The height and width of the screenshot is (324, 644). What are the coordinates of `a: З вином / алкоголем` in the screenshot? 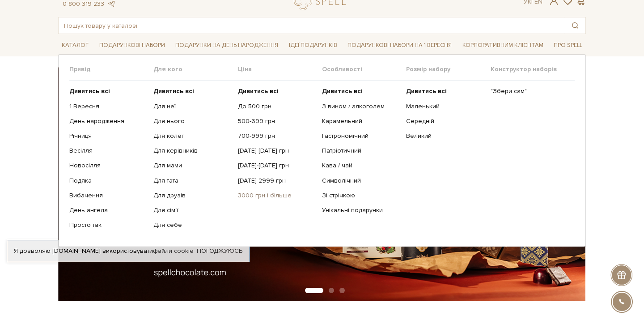 It's located at (360, 106).